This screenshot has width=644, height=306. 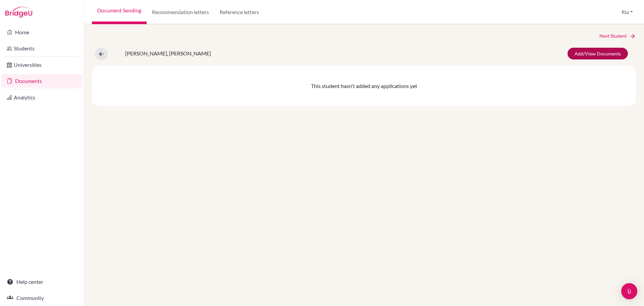 What do you see at coordinates (42, 281) in the screenshot?
I see `a: Help center` at bounding box center [42, 281].